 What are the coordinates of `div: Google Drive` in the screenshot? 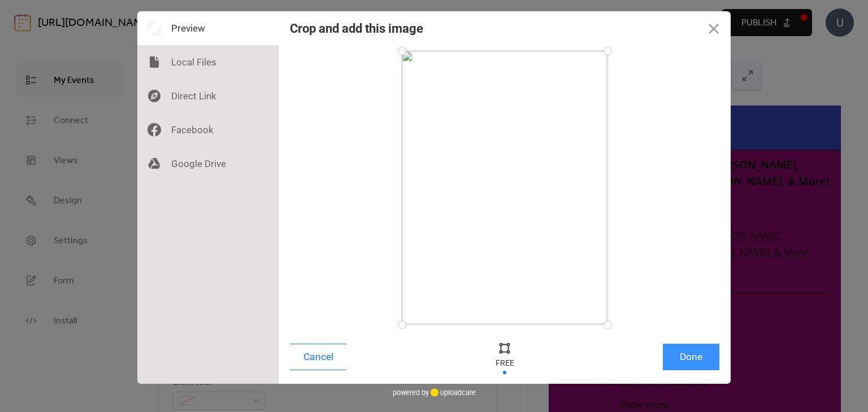 It's located at (208, 164).